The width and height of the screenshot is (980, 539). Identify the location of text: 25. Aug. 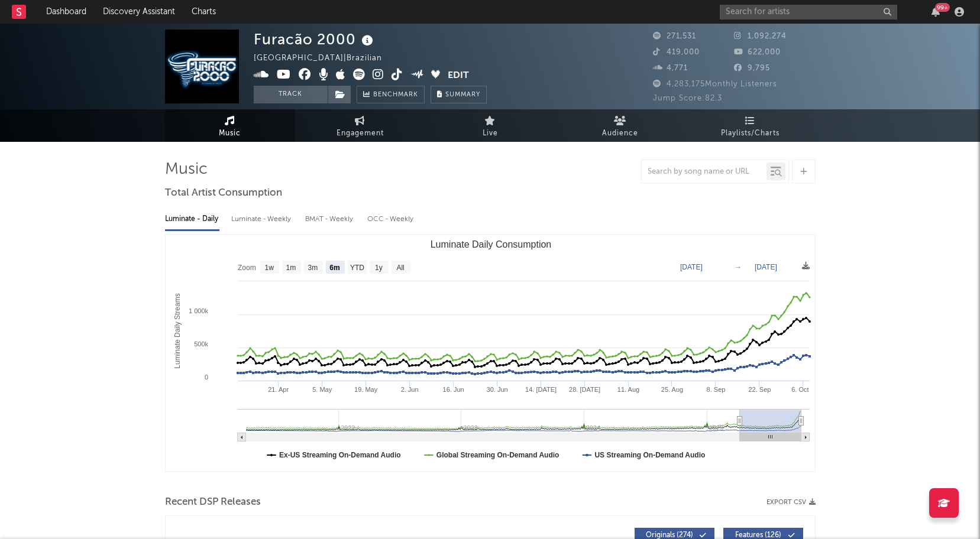
(671, 390).